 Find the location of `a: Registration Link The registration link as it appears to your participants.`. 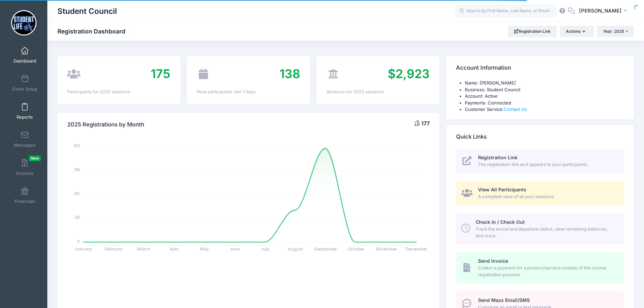

a: Registration Link The registration link as it appears to your participants. is located at coordinates (540, 161).